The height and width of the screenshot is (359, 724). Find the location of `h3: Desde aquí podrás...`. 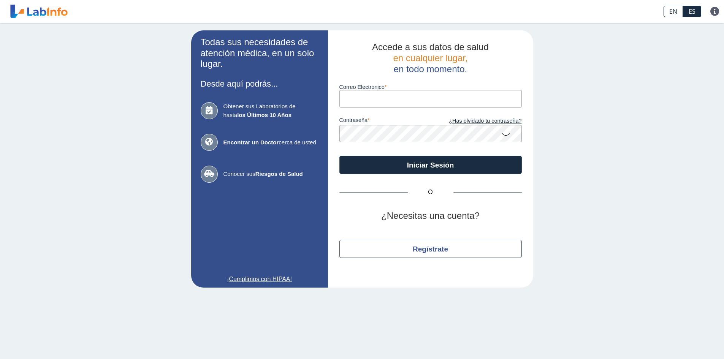

h3: Desde aquí podrás... is located at coordinates (260, 84).